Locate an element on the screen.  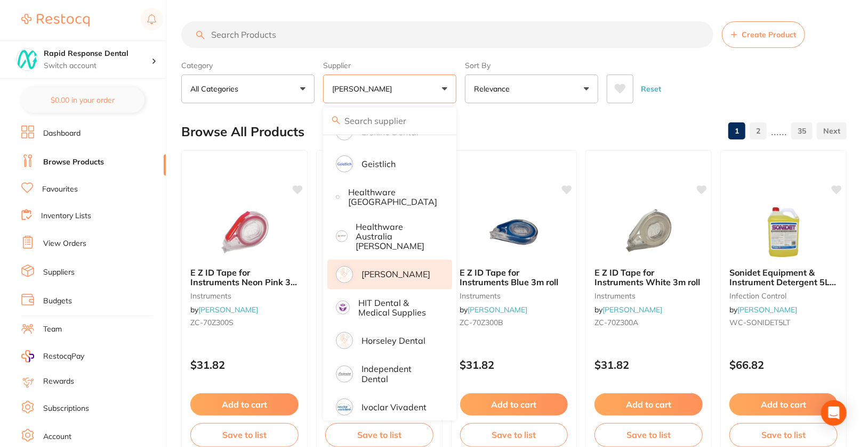
a: View Orders is located at coordinates (64, 244).